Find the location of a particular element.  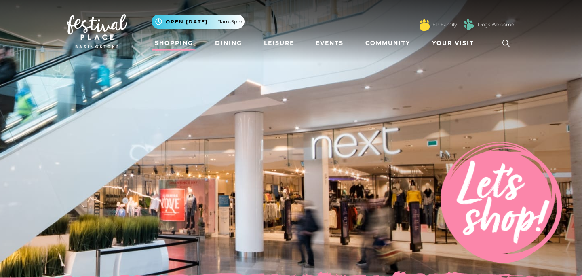

span: 11am-5pm is located at coordinates (230, 22).